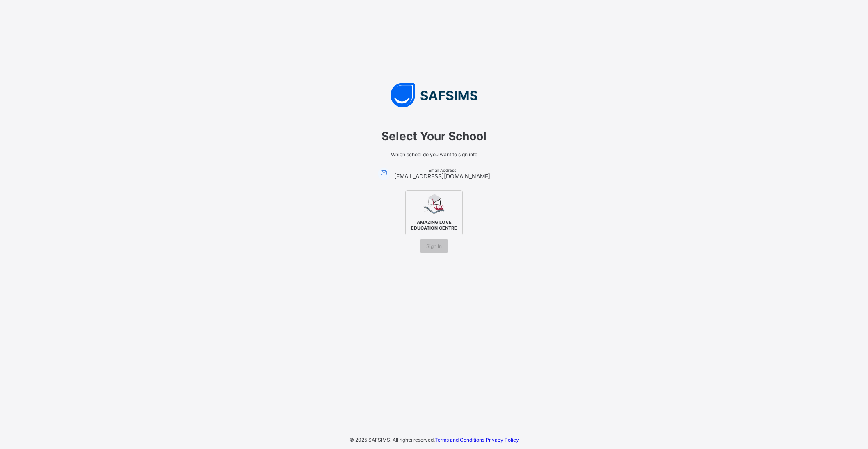 This screenshot has width=868, height=449. What do you see at coordinates (460, 440) in the screenshot?
I see `a: Terms and Conditions` at bounding box center [460, 440].